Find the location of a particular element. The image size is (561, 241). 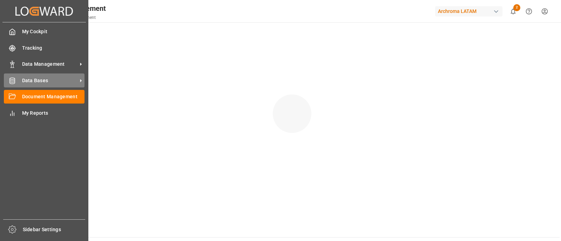

a: Document Management is located at coordinates (44, 97).